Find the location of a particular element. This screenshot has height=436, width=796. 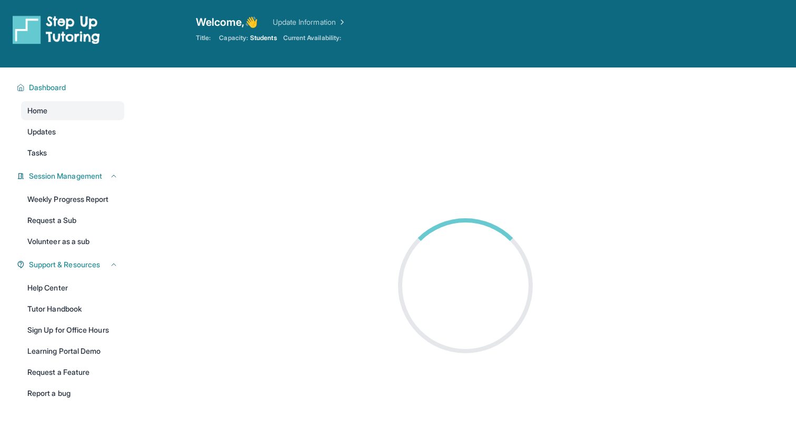

a: Volunteer as a sub is located at coordinates (73, 241).